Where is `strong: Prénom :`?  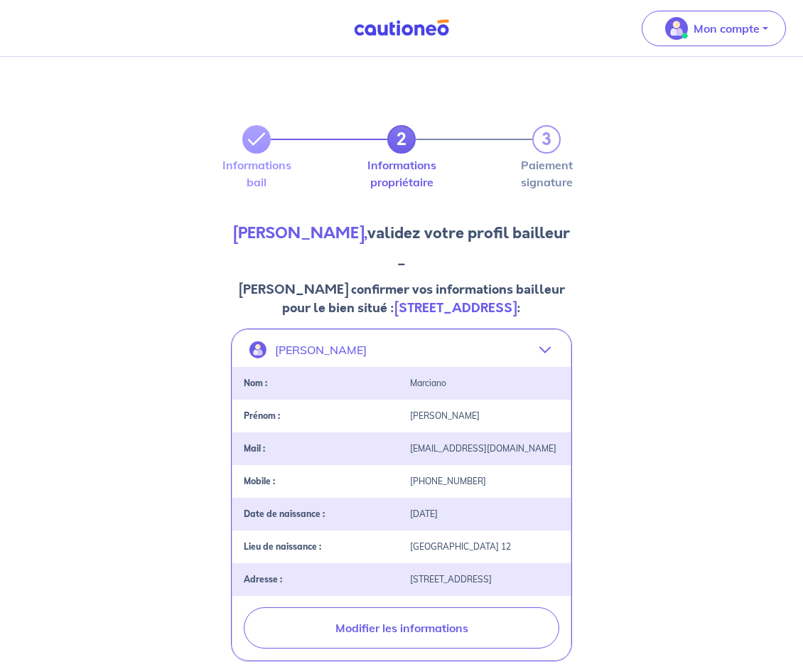
strong: Prénom : is located at coordinates (262, 416).